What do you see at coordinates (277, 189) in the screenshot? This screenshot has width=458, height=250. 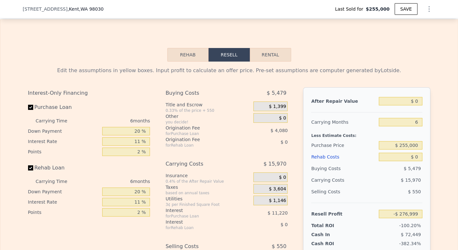 I see `span: $ 3,604` at bounding box center [277, 189].